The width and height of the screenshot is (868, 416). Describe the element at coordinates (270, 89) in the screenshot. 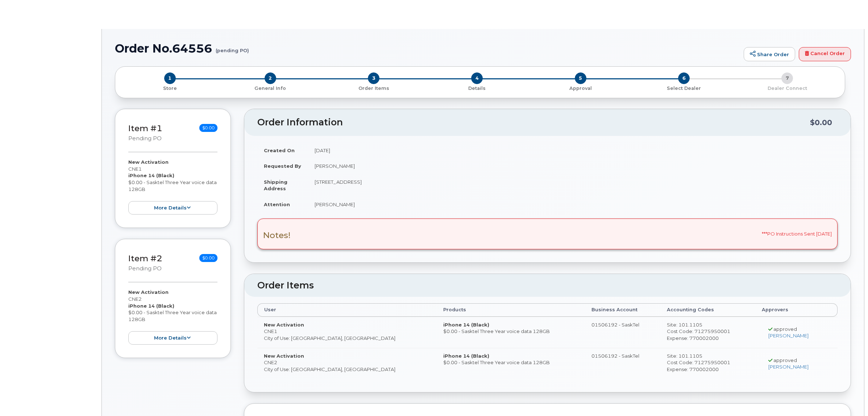

I see `p: General Info` at that location.